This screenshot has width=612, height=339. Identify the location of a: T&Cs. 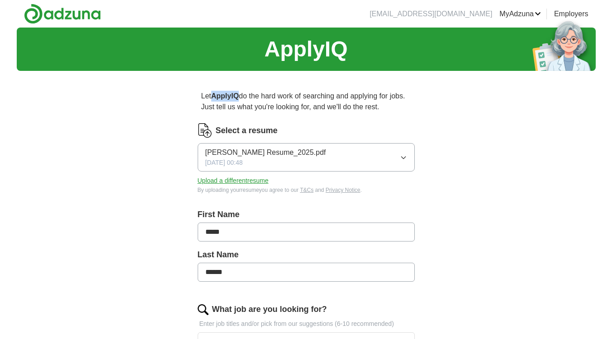
(306, 190).